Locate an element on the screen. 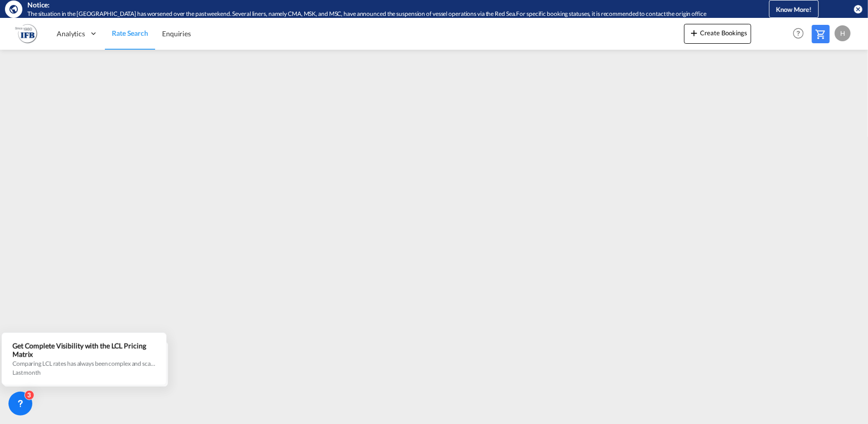  span: Analytics is located at coordinates (70, 34).